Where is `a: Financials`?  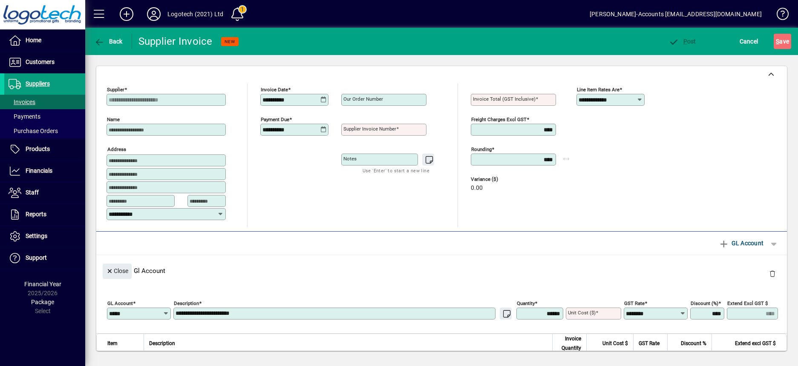 a: Financials is located at coordinates (45, 171).